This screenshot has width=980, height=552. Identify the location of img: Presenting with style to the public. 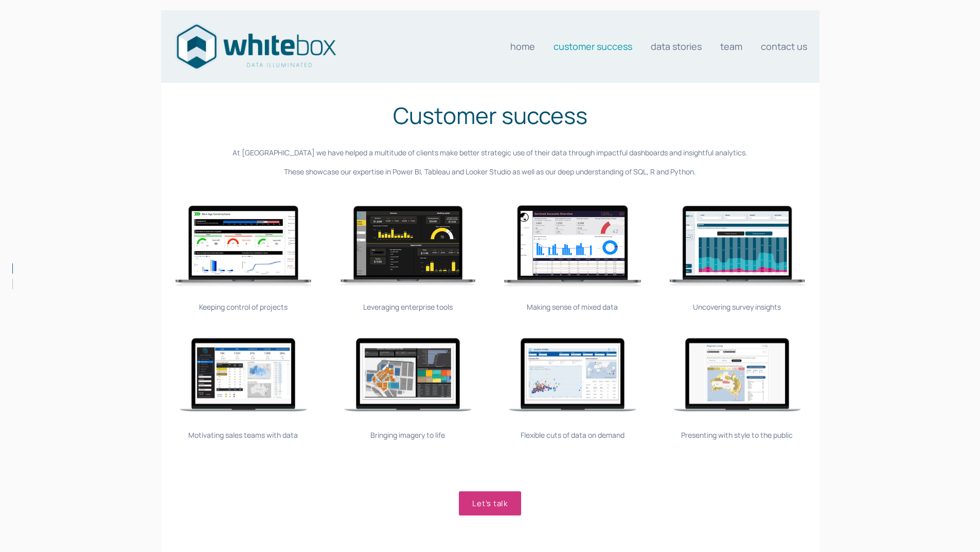
(737, 375).